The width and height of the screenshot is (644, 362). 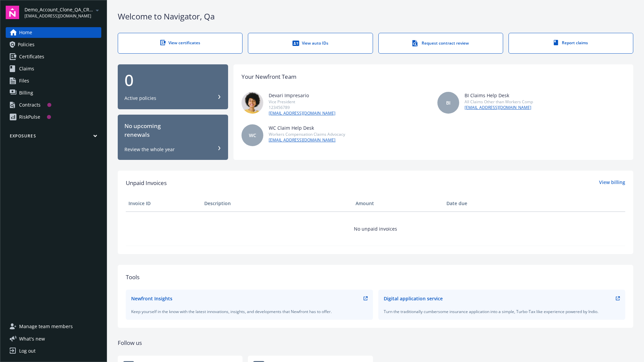 I want to click on div: RiskPulse, so click(x=30, y=117).